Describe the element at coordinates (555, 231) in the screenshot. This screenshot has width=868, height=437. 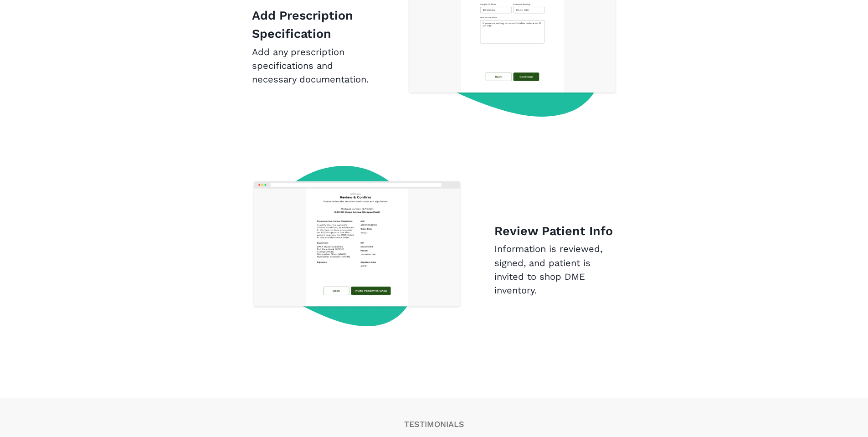
I see `p: Review Patient Info` at that location.